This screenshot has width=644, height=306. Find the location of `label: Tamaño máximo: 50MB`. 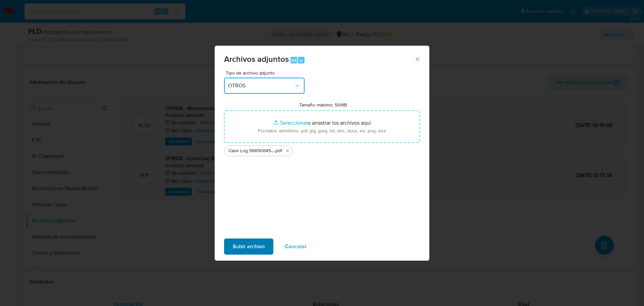

label: Tamaño máximo: 50MB is located at coordinates (323, 105).